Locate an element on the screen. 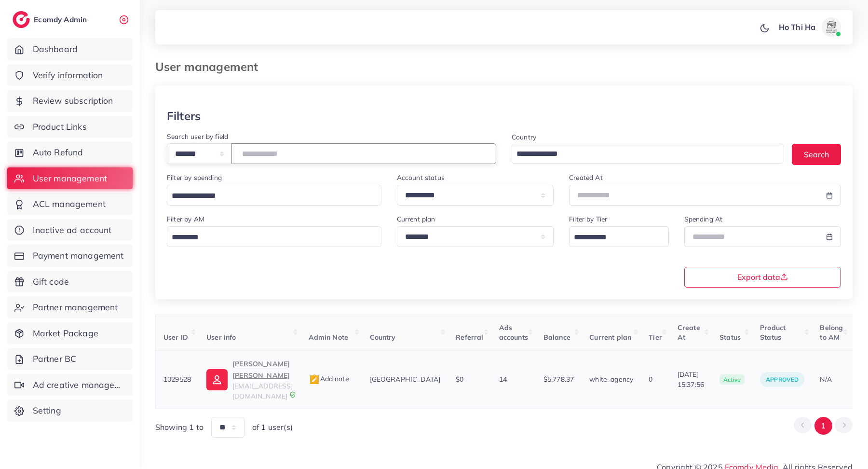  img: avatar is located at coordinates (831, 27).